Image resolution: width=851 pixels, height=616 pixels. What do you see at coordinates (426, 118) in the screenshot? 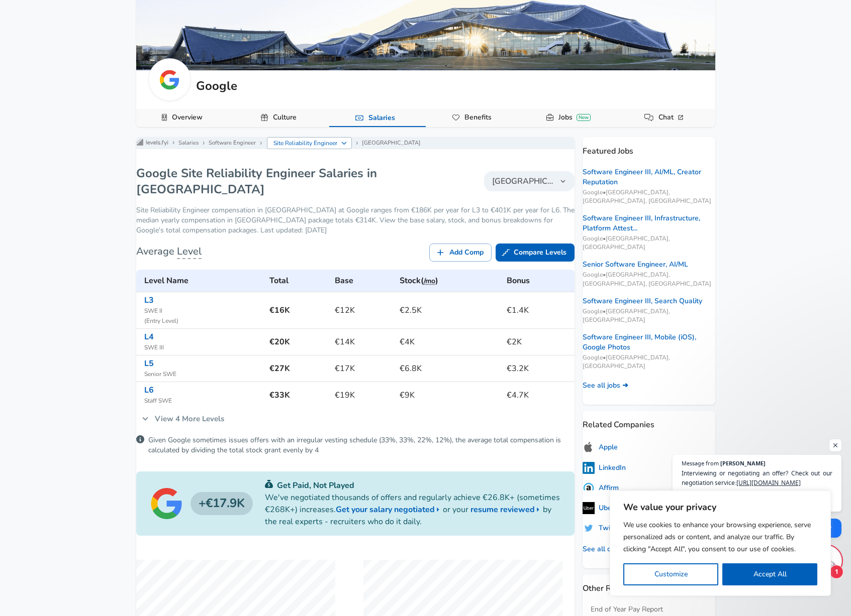
I see `div: Company Data Navigation` at bounding box center [426, 118].